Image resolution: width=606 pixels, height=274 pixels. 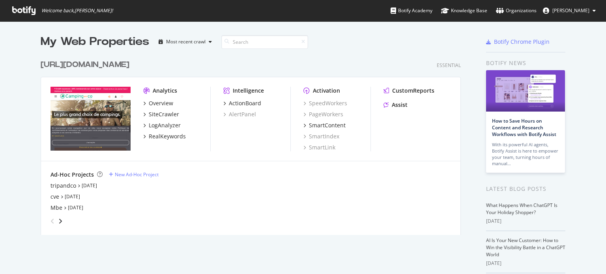 I want to click on a: What Happens When ChatGPT Is Your Holiday Shopper?, so click(x=521, y=209).